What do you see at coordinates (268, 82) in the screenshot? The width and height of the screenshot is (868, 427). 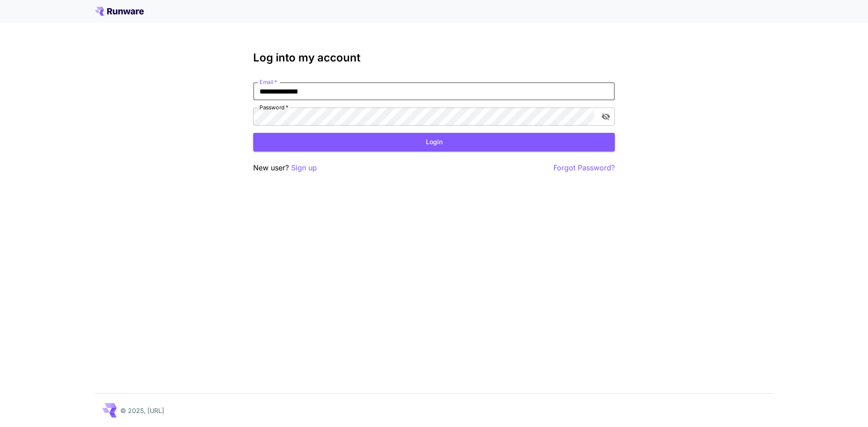 I see `label: Email` at bounding box center [268, 82].